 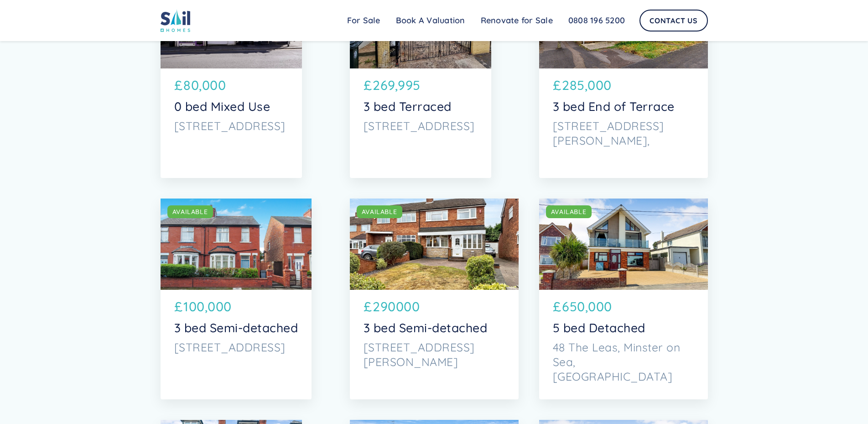 What do you see at coordinates (597, 21) in the screenshot?
I see `a: 0808 196 5200` at bounding box center [597, 21].